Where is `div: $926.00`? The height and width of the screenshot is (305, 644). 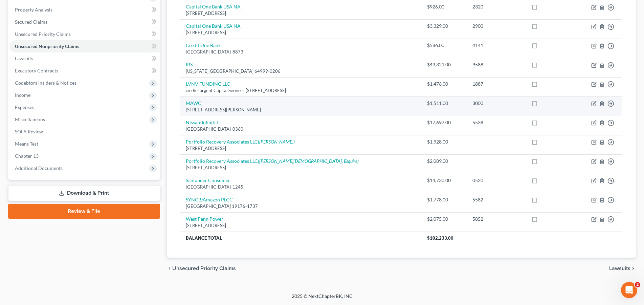 div: $926.00 is located at coordinates (445, 7).